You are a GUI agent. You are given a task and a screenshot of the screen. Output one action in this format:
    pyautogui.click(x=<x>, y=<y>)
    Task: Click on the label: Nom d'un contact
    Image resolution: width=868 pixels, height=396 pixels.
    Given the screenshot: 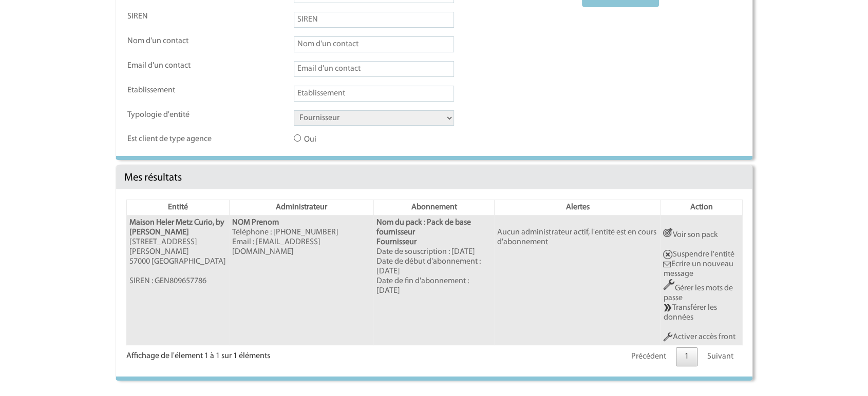 What is the action you would take?
    pyautogui.click(x=174, y=41)
    